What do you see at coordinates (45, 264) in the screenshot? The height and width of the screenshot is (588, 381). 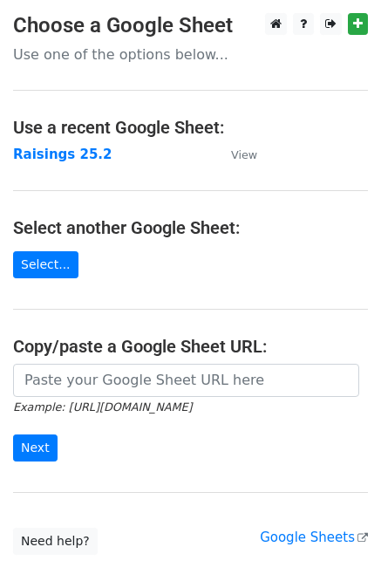 I see `a: Select...` at bounding box center [45, 264].